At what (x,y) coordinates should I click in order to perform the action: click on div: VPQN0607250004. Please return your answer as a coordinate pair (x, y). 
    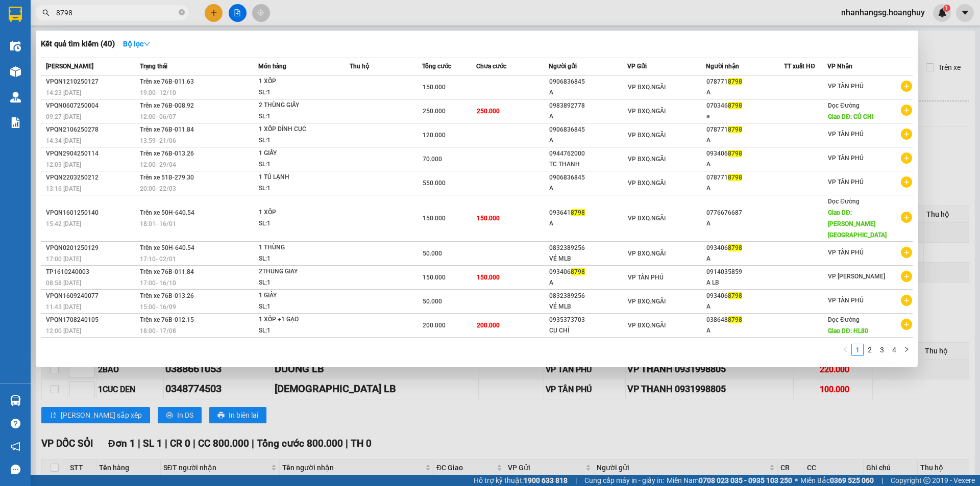
    Looking at the image, I should click on (91, 105).